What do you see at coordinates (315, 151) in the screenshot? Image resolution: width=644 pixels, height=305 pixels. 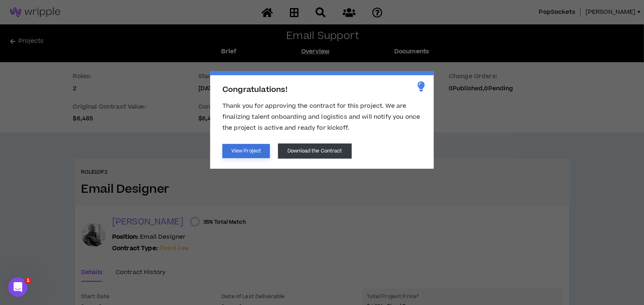 I see `button: Download the Contract` at bounding box center [315, 151].